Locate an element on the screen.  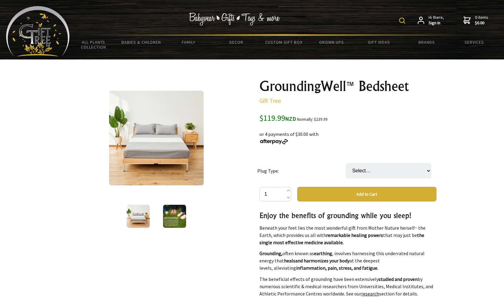
strong: earthing is located at coordinates (323, 253).